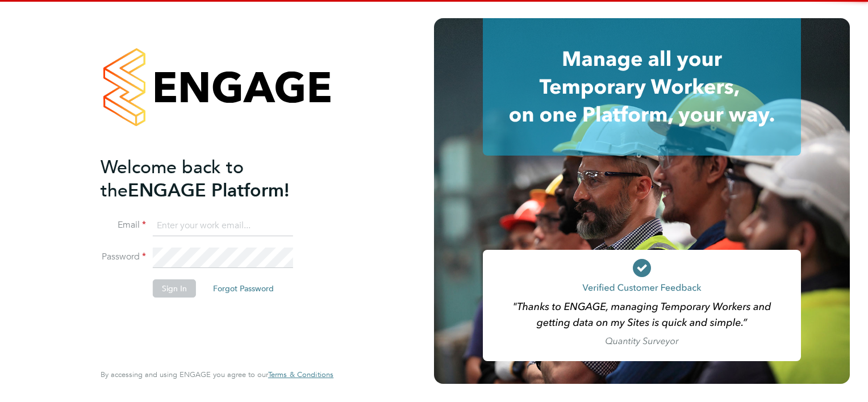  Describe the element at coordinates (172, 178) in the screenshot. I see `span: Welcome back to the` at that location.